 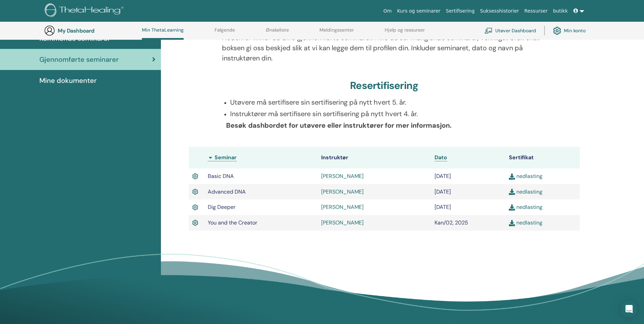 What do you see at coordinates (50, 30) in the screenshot?
I see `img: generic-user-icon.jpg` at bounding box center [50, 30].